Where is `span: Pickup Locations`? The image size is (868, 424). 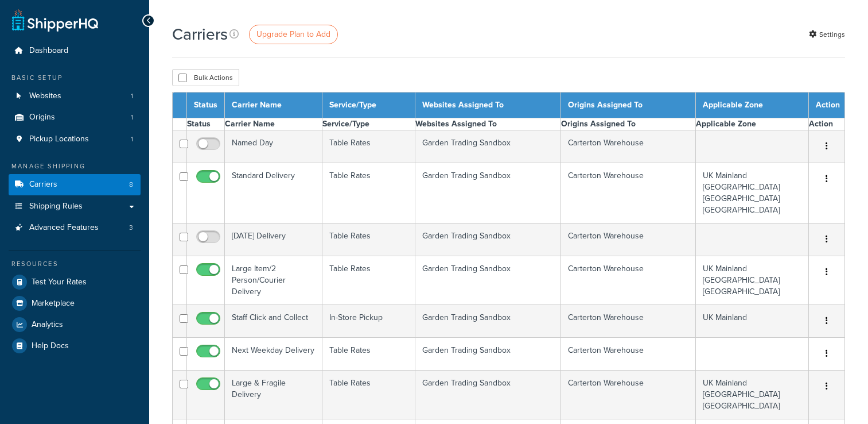 span: Pickup Locations is located at coordinates (59, 139).